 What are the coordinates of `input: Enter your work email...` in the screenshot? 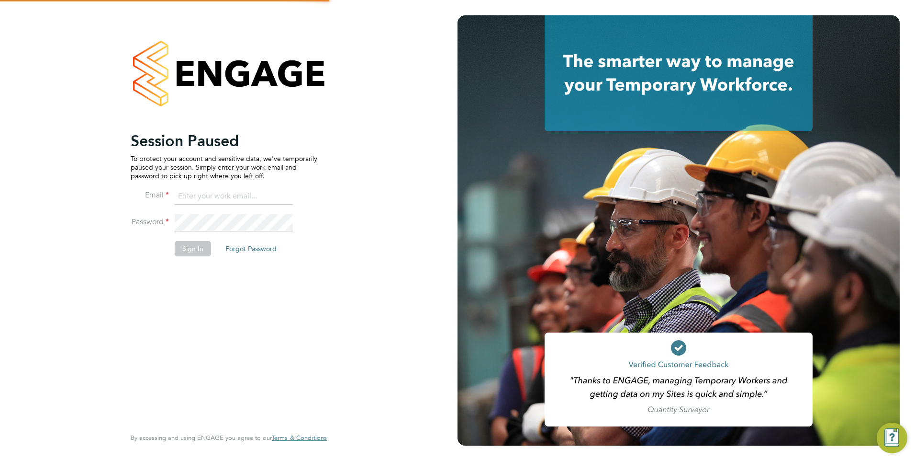 It's located at (234, 196).